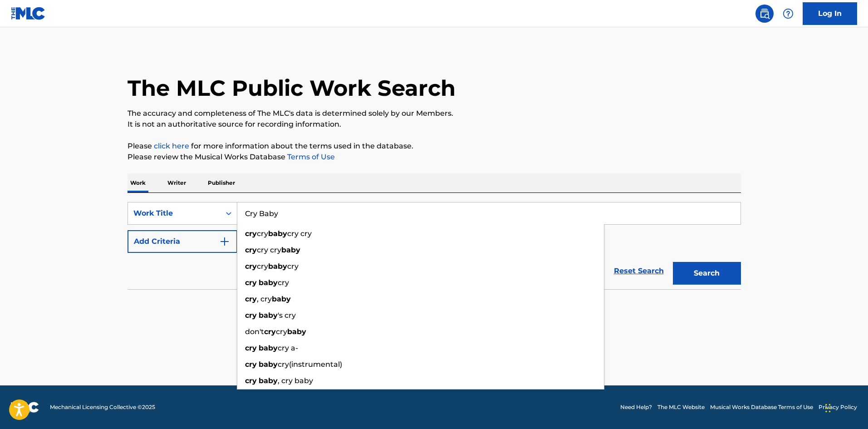 The width and height of the screenshot is (868, 429). I want to click on p: Publisher, so click(222, 183).